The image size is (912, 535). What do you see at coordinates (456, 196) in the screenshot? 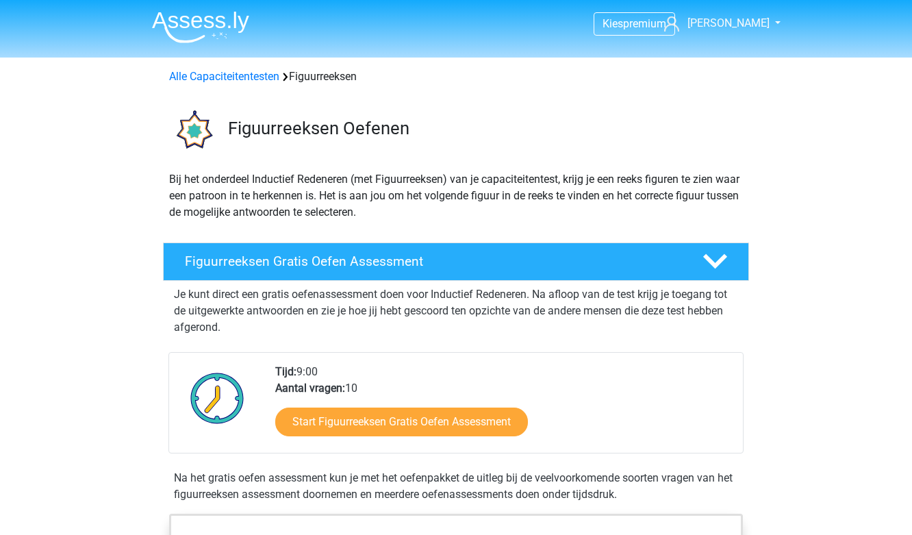
I see `p: Bij het onderdeel Inductief Redeneren (met Figuurreeksen) van je capaciteitentest, krijg je een r...` at bounding box center [456, 196].